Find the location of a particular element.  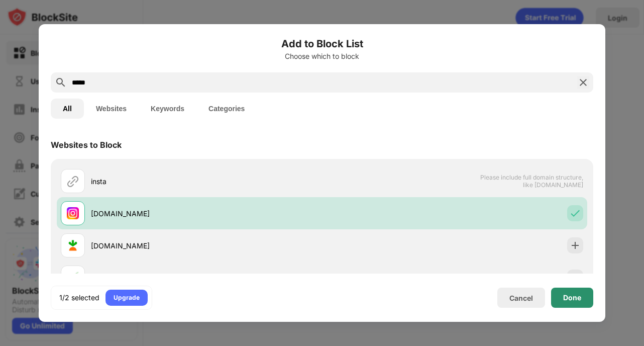

img: url.svg is located at coordinates (73, 181).